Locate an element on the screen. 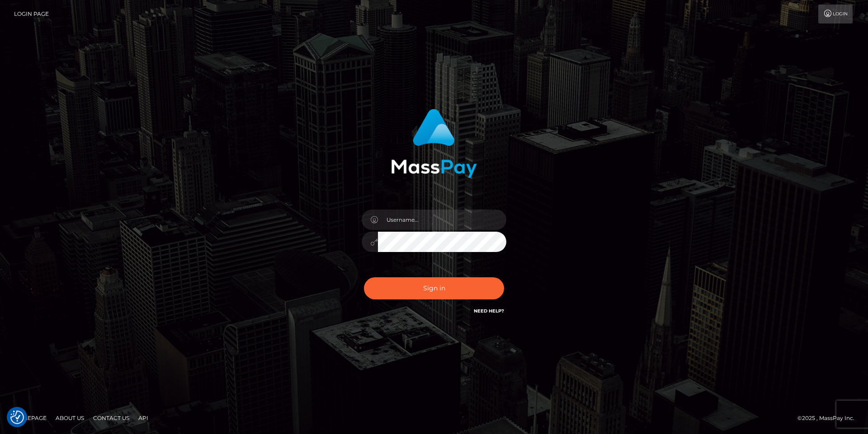 The image size is (868, 434). a: Login Page is located at coordinates (31, 14).